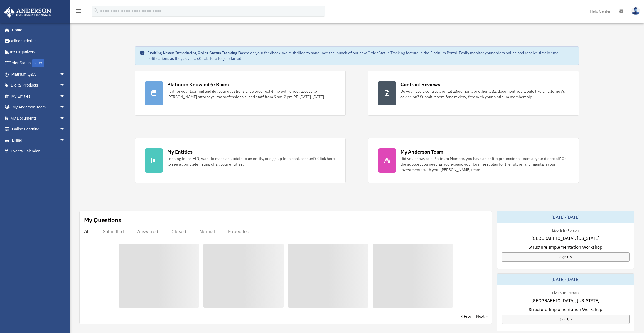  Describe the element at coordinates (39, 118) in the screenshot. I see `a: My Documentsarrow_drop_down` at that location.